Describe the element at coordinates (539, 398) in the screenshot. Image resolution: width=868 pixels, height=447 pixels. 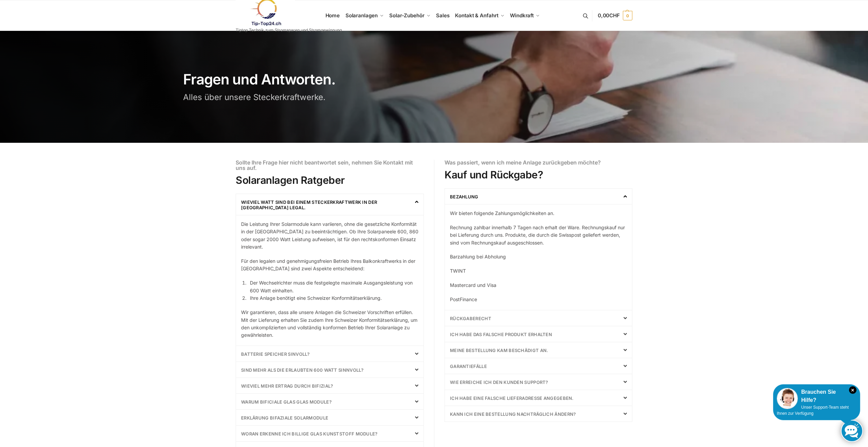
I see `div: Ich habe eine falsche Lieferadresse angegeben.` at that location.